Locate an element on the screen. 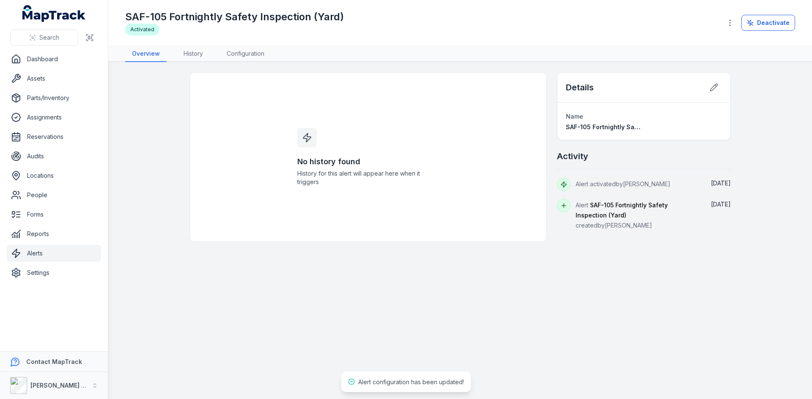 This screenshot has height=399, width=812. div: Activated is located at coordinates (142, 30).